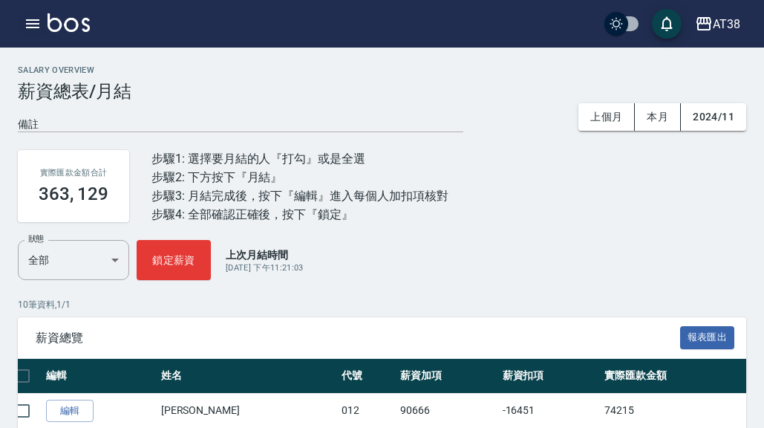 The height and width of the screenshot is (428, 764). I want to click on button: 報表匯出, so click(708, 337).